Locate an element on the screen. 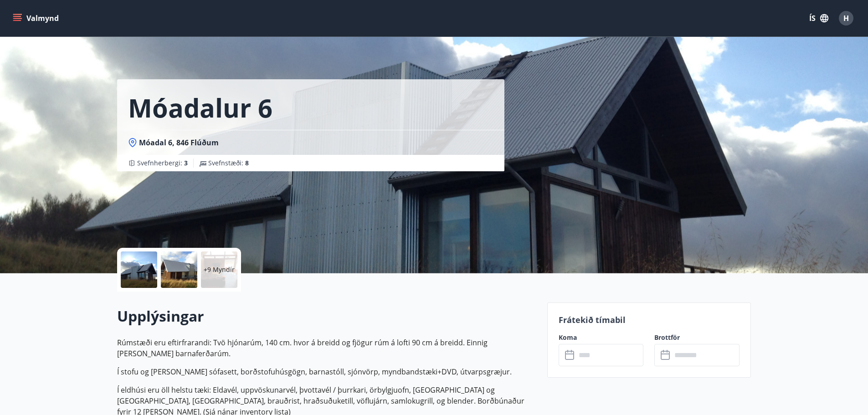 The image size is (868, 415). span: 3 is located at coordinates (186, 163).